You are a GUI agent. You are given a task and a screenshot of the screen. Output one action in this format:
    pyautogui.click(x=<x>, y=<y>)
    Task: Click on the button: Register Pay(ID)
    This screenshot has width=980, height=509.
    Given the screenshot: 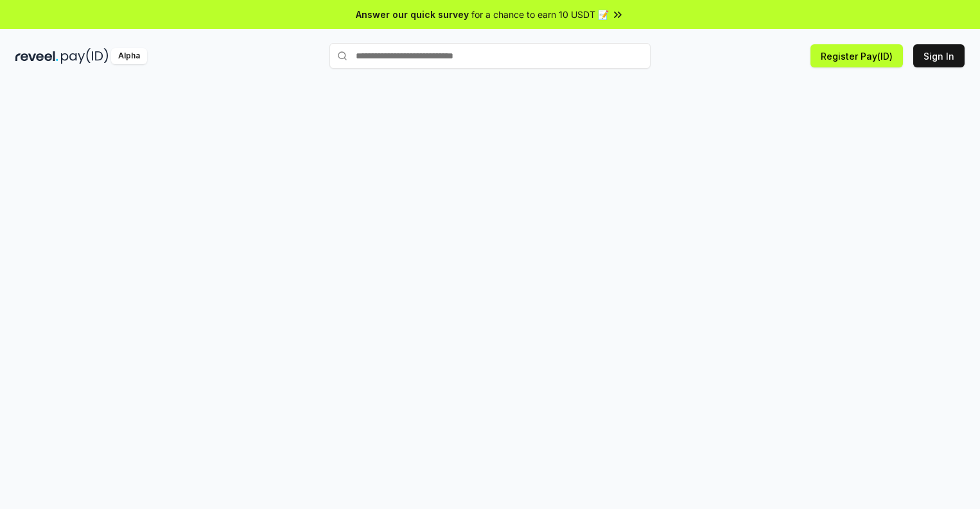 What is the action you would take?
    pyautogui.click(x=857, y=56)
    